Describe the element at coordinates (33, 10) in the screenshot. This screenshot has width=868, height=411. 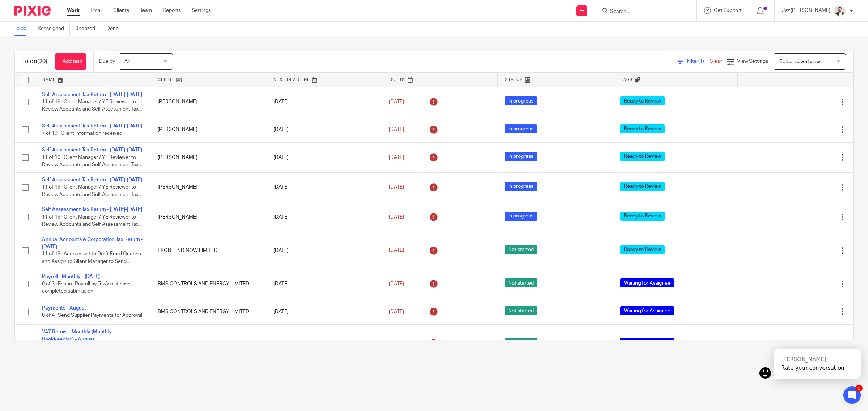
I see `img: Pixie` at that location.